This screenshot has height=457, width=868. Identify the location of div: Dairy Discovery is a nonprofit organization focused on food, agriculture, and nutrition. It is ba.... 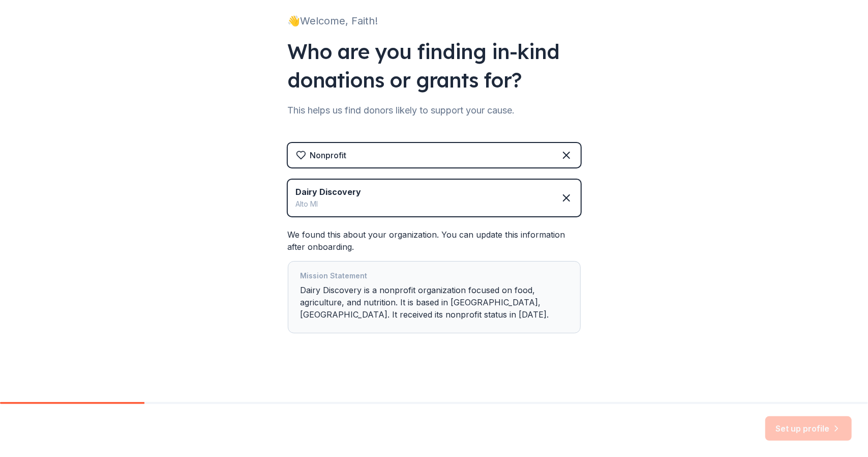
(434, 297).